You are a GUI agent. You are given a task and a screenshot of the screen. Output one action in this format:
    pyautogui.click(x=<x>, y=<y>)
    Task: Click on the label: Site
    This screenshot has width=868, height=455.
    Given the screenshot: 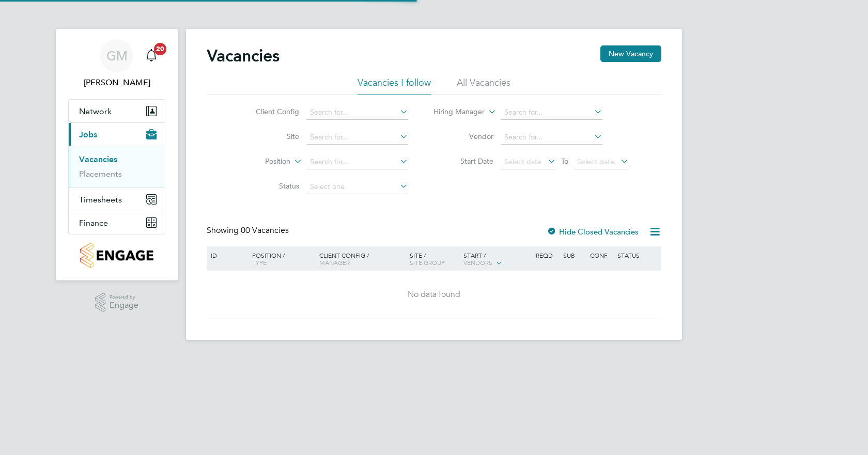 What is the action you would take?
    pyautogui.click(x=269, y=137)
    